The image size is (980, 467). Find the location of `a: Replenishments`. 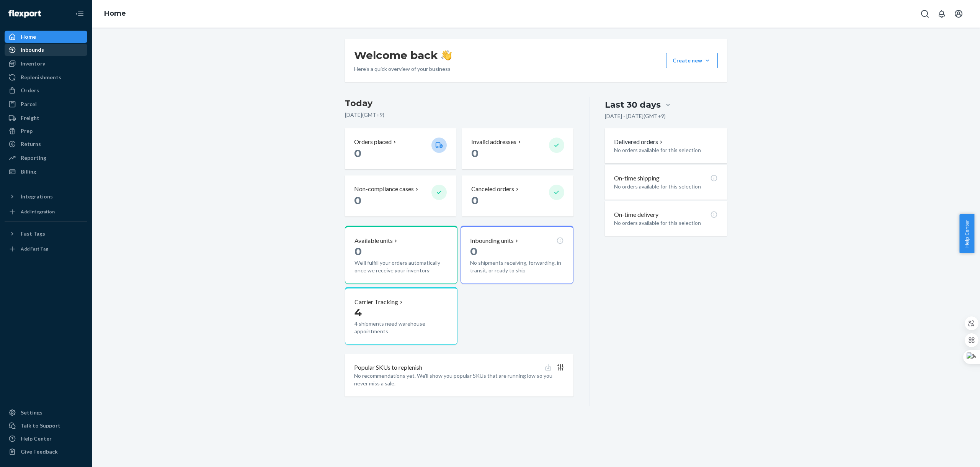

a: Replenishments is located at coordinates (46, 77).